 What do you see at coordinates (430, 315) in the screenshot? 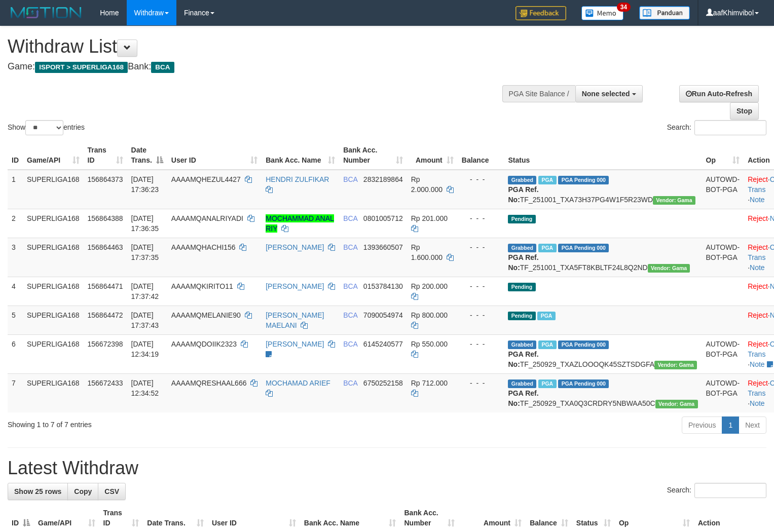
I see `span: Rp 800.000` at bounding box center [430, 315].